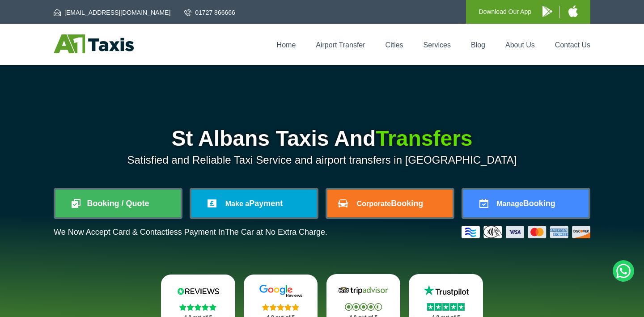 The height and width of the screenshot is (317, 644). What do you see at coordinates (198, 291) in the screenshot?
I see `img: Reviews.io` at bounding box center [198, 291].